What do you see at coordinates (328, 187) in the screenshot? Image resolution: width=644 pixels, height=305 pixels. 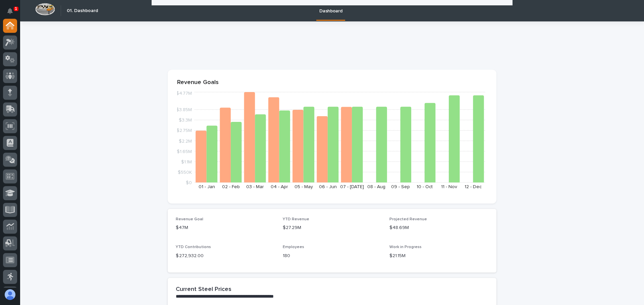 I see `text: 06 - Jun` at bounding box center [328, 187].